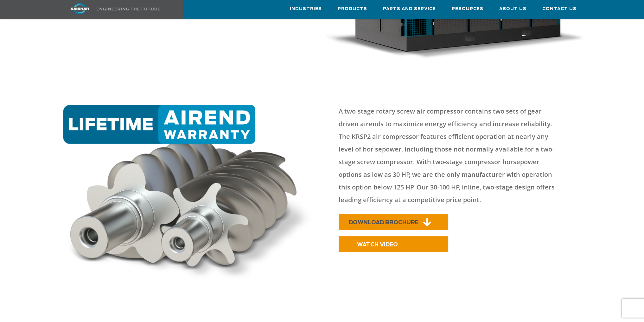  I want to click on a: WATCH VIDEO, so click(393, 244).